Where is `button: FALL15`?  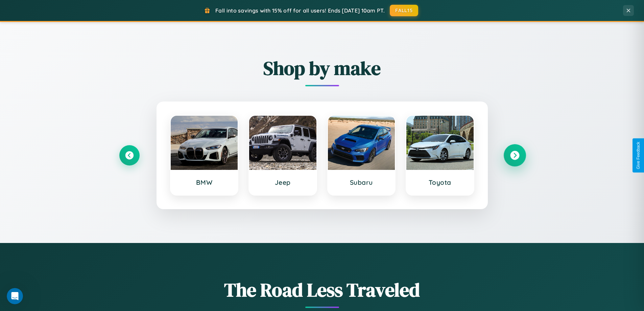
button: FALL15 is located at coordinates (404, 10).